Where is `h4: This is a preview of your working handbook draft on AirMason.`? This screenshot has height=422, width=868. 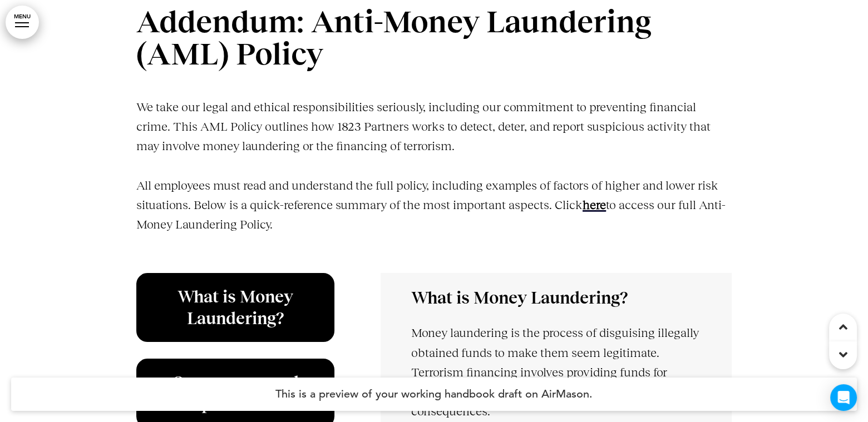 h4: This is a preview of your working handbook draft on AirMason. is located at coordinates (434, 395).